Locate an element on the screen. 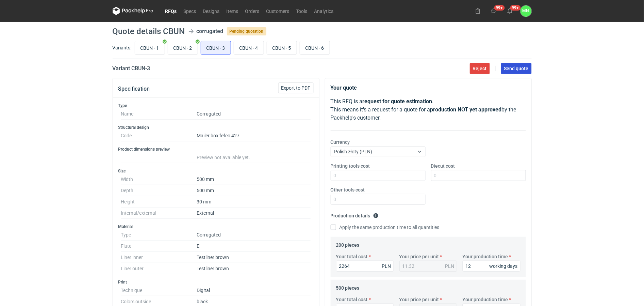  p: This RFQ is a . This means it's a request for a quote for a by the Packhelp's customer. is located at coordinates (428, 110).